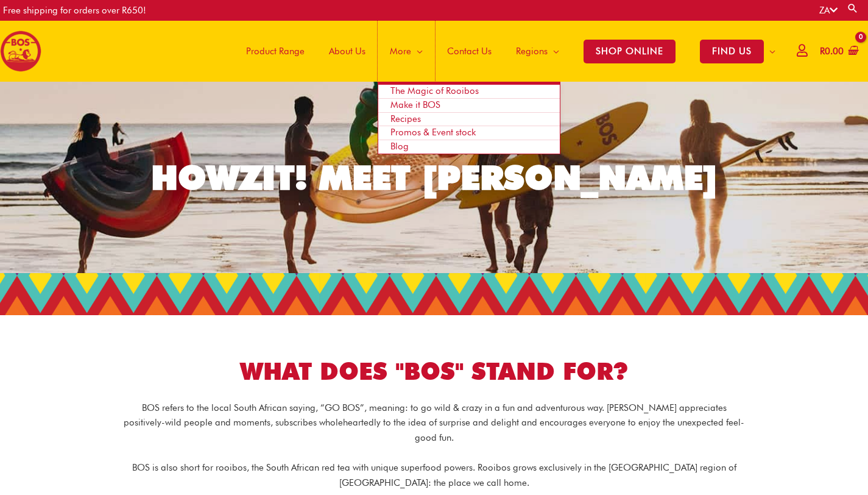  I want to click on span: Promos & Event stock, so click(433, 132).